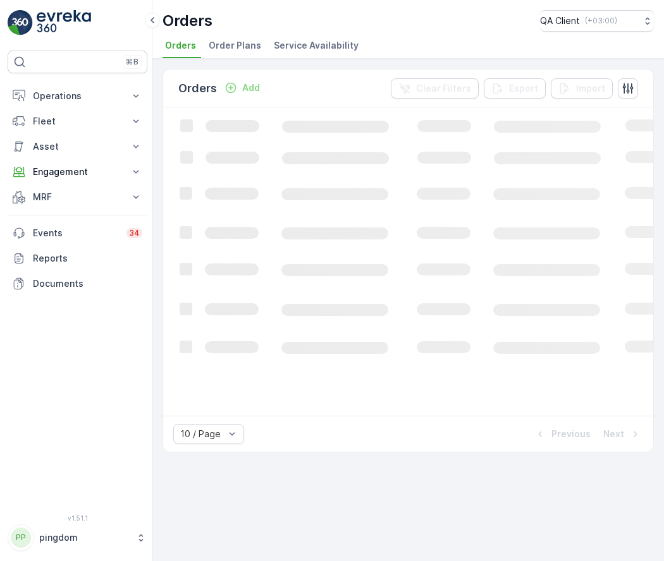 Image resolution: width=664 pixels, height=561 pixels. What do you see at coordinates (77, 197) in the screenshot?
I see `p: MRF` at bounding box center [77, 197].